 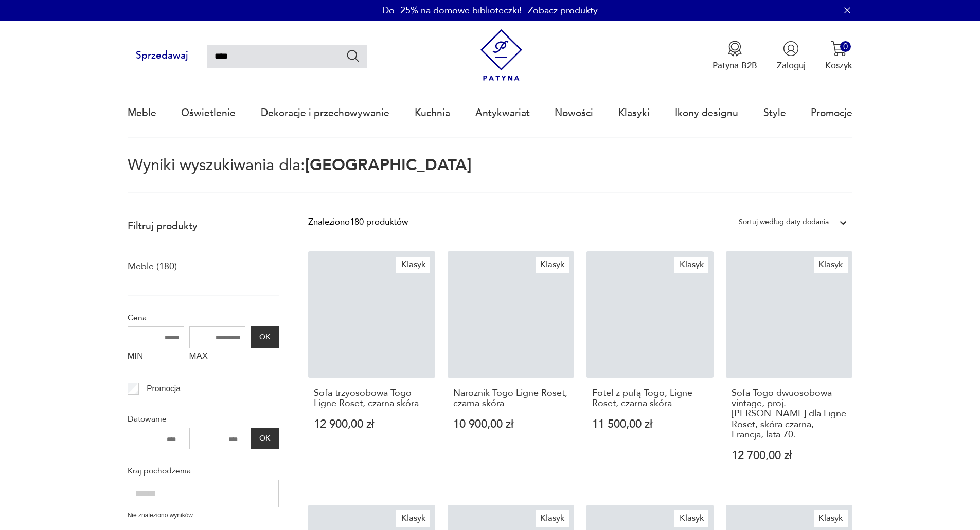 I want to click on div: Sortuj według daty dodania, so click(x=784, y=222).